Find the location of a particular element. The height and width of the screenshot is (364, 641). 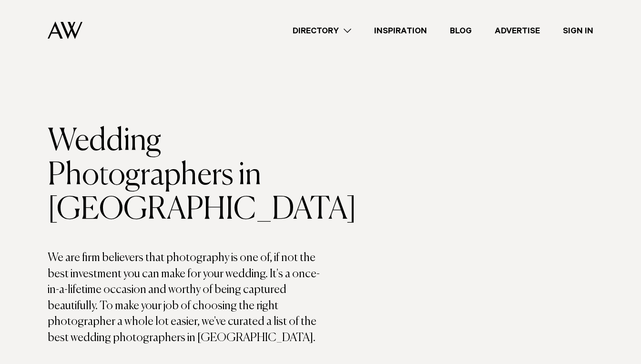

a: Directory is located at coordinates (321, 30).